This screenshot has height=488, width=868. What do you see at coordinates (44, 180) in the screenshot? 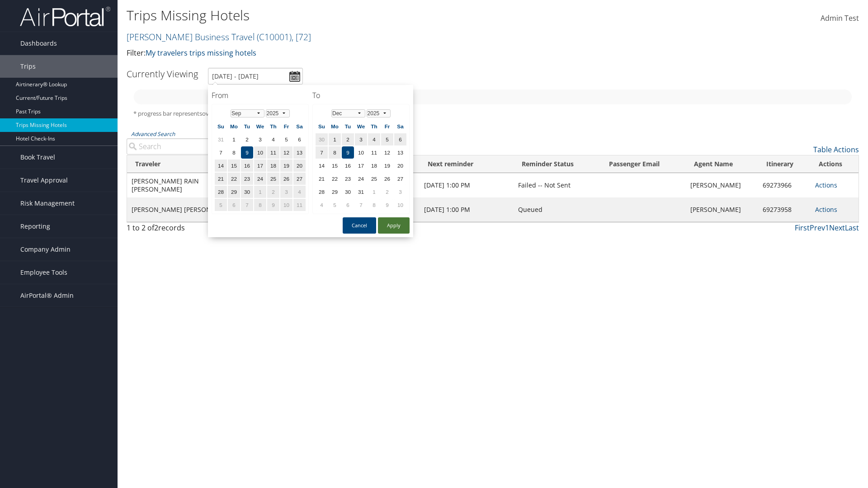
I see `span: Travel Approval` at bounding box center [44, 180].